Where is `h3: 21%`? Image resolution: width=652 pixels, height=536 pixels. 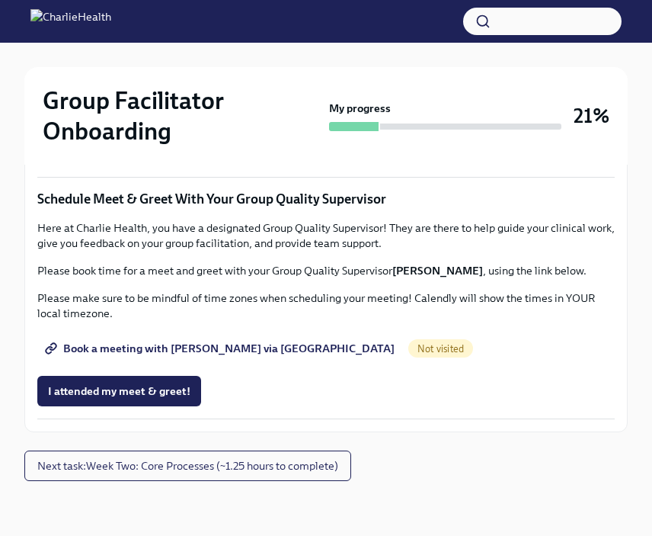 h3: 21% is located at coordinates (591, 116).